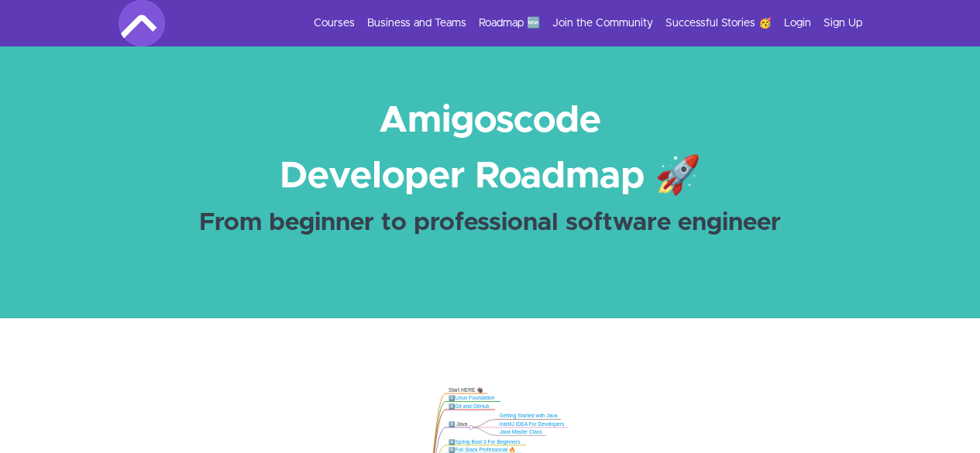 The width and height of the screenshot is (980, 453). What do you see at coordinates (334, 24) in the screenshot?
I see `a: Courses` at bounding box center [334, 24].